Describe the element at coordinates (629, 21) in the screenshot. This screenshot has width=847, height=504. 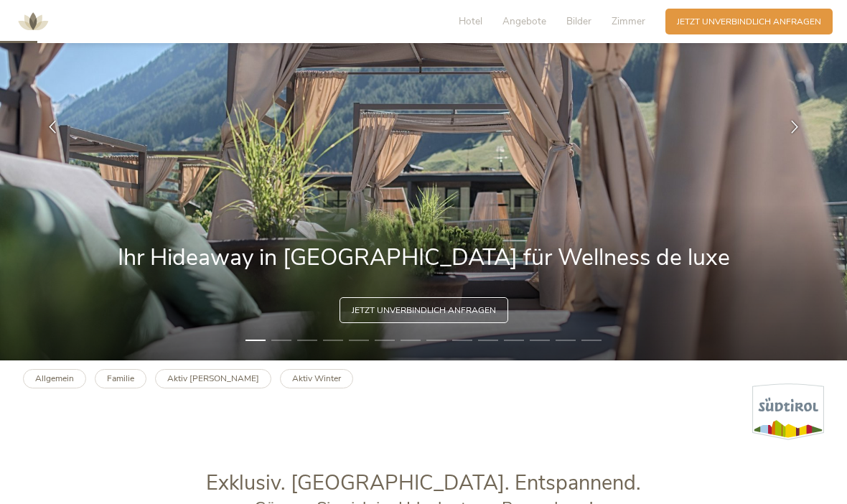
I see `span: Zimmer` at that location.